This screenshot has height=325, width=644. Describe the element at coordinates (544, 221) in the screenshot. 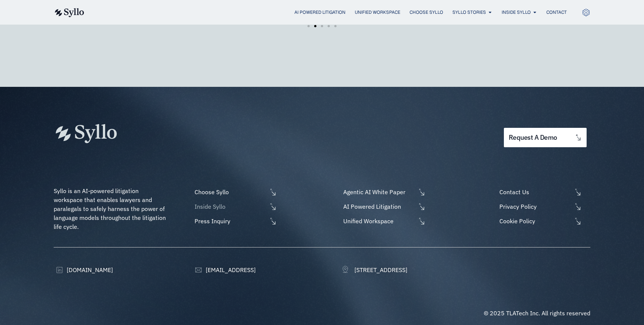

I see `a: Cookie Policy` at that location.